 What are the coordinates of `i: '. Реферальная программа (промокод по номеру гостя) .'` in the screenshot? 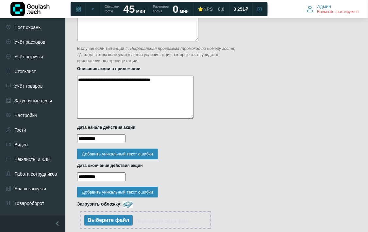 It's located at (156, 52).